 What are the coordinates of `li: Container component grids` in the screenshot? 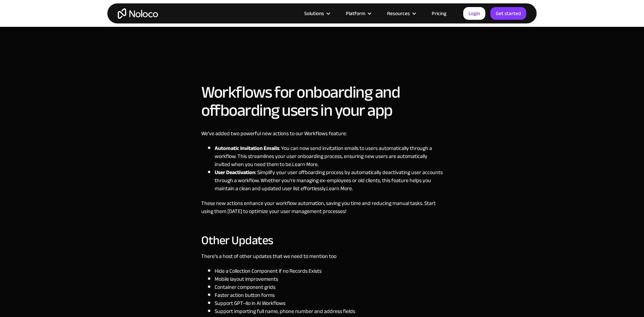 It's located at (329, 287).